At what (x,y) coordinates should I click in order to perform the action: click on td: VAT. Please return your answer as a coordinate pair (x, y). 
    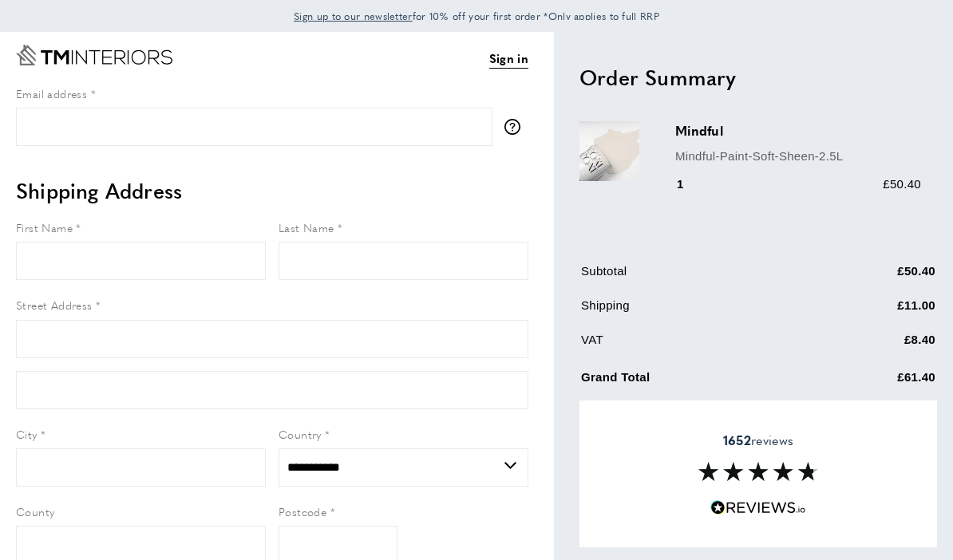
    Looking at the image, I should click on (694, 346).